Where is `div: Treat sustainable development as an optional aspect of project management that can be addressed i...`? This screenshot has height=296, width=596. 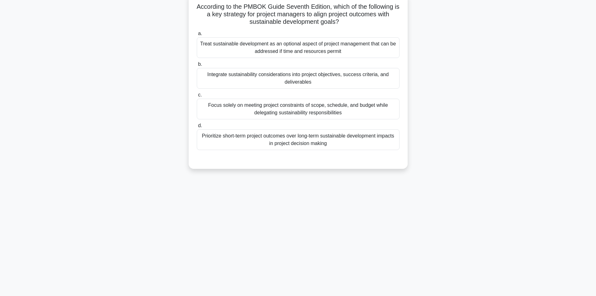 div: Treat sustainable development as an optional aspect of project management that can be addressed i... is located at coordinates (298, 48).